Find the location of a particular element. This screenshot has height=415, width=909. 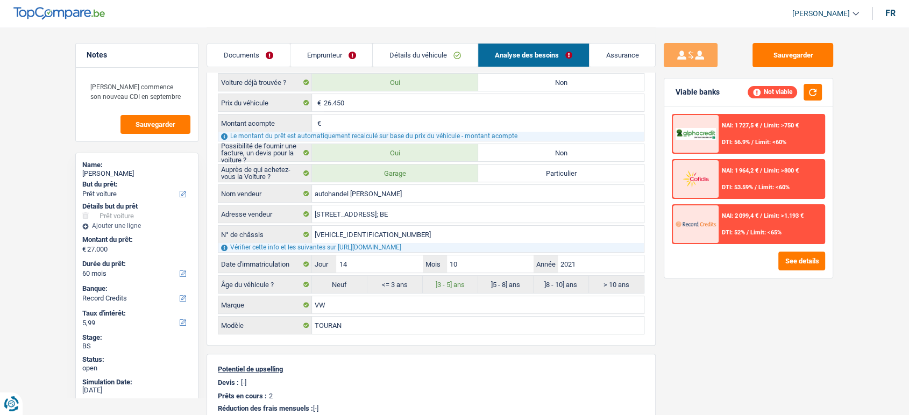

div: fr is located at coordinates (891, 13).